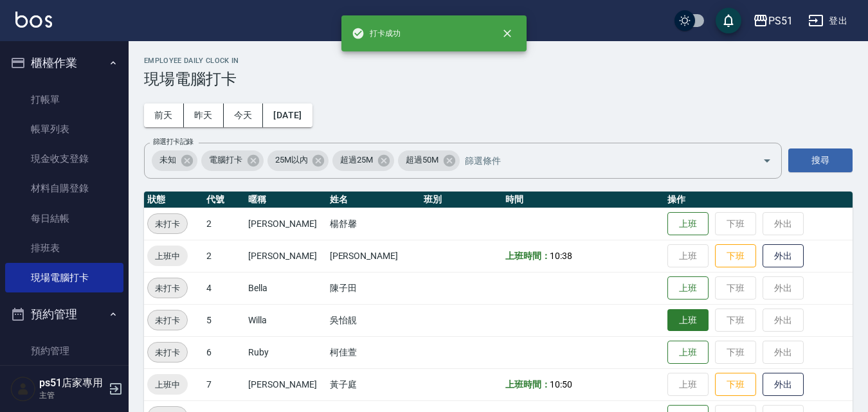  I want to click on span: 10:38, so click(561, 256).